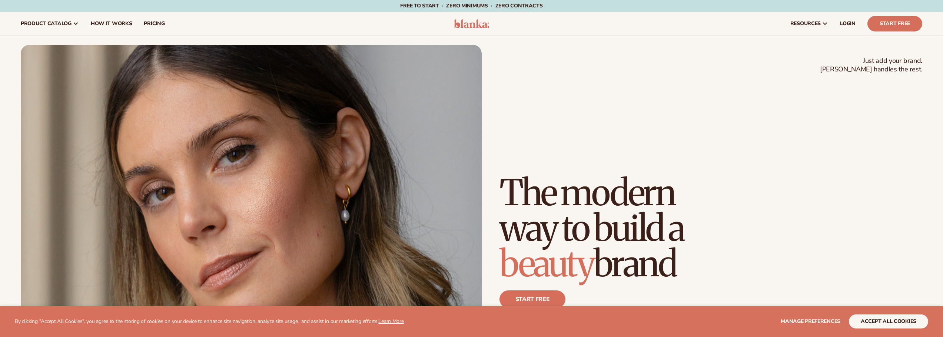 This screenshot has width=943, height=337. I want to click on a: Start free, so click(532, 300).